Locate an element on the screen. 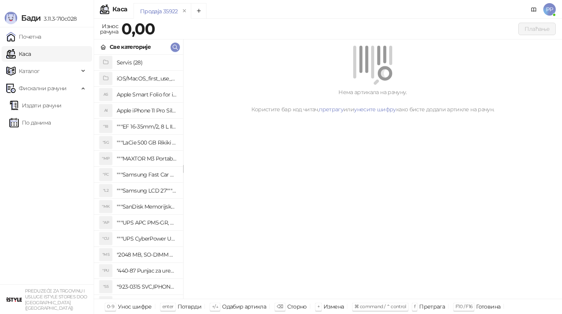 Image resolution: width=562 pixels, height=314 pixels. a: Каса is located at coordinates (18, 54).